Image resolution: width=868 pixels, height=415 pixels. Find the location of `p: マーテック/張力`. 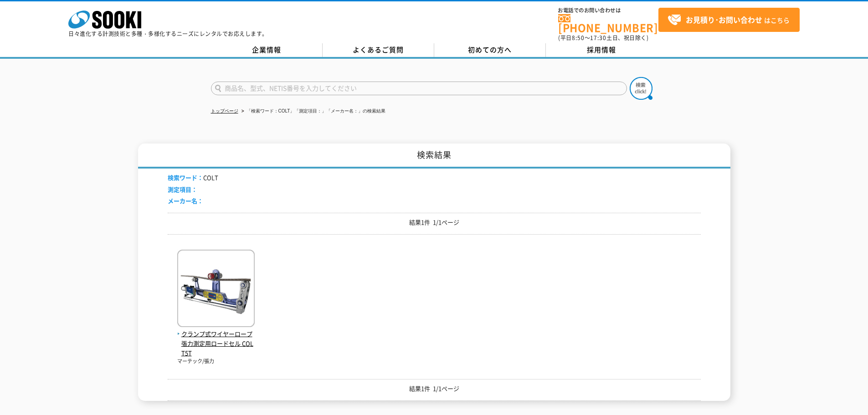

p: マーテック/張力 is located at coordinates (216, 362).